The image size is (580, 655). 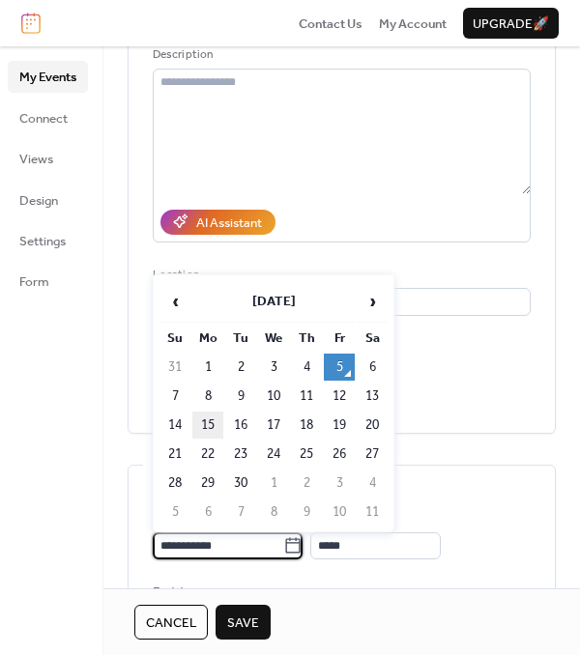 I want to click on th: Th, so click(x=306, y=338).